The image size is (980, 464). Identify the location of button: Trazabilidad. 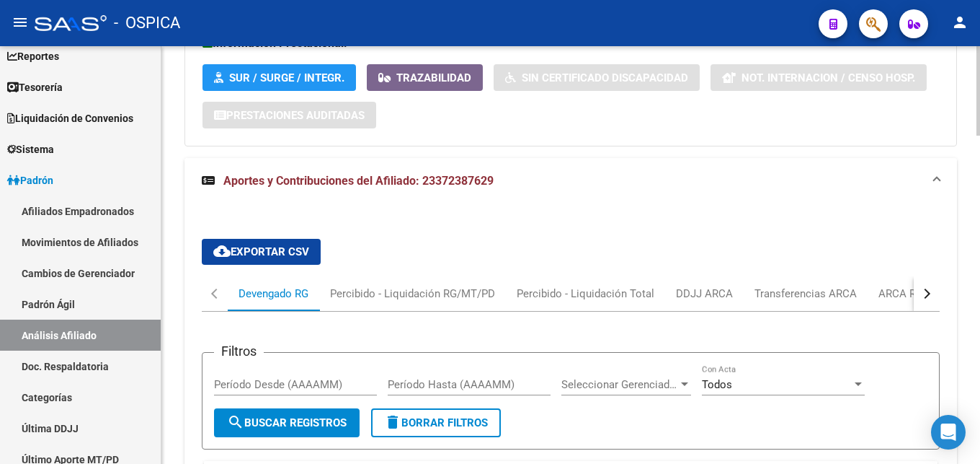
(425, 77).